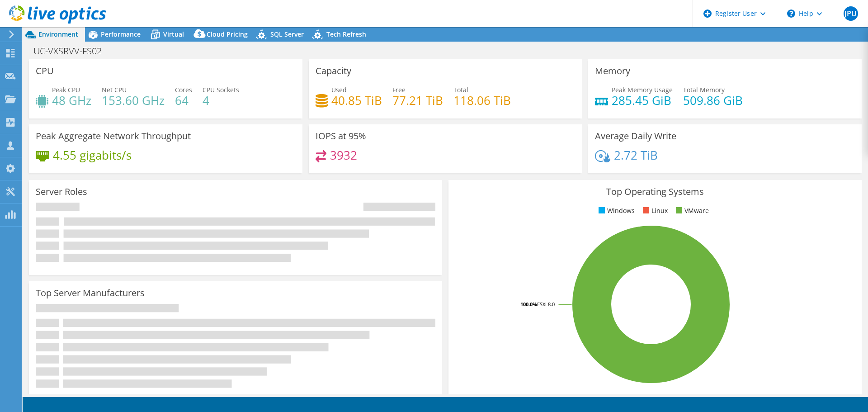  What do you see at coordinates (791, 14) in the screenshot?
I see `svg: \n` at bounding box center [791, 14].